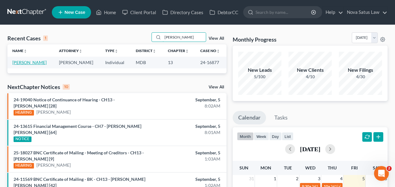 This screenshot has width=395, height=187. Describe the element at coordinates (245, 136) in the screenshot. I see `button: month` at that location.